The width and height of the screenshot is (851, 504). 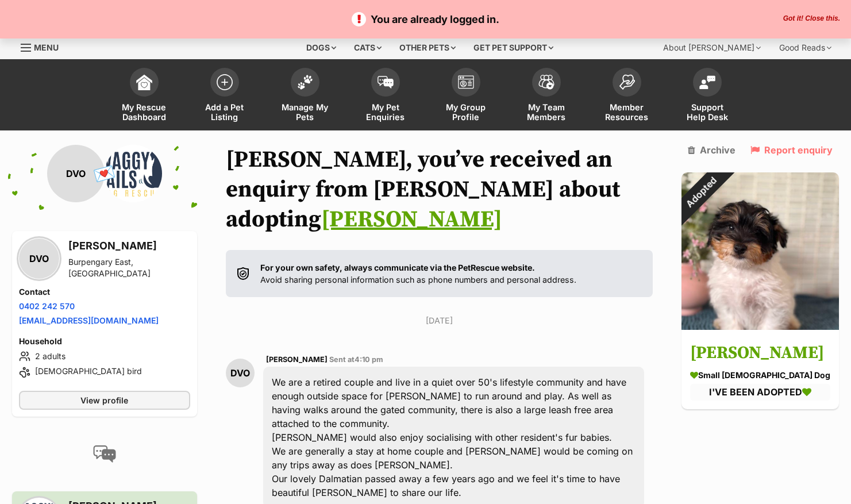 What do you see at coordinates (546, 96) in the screenshot?
I see `a: My Team Members` at bounding box center [546, 96].